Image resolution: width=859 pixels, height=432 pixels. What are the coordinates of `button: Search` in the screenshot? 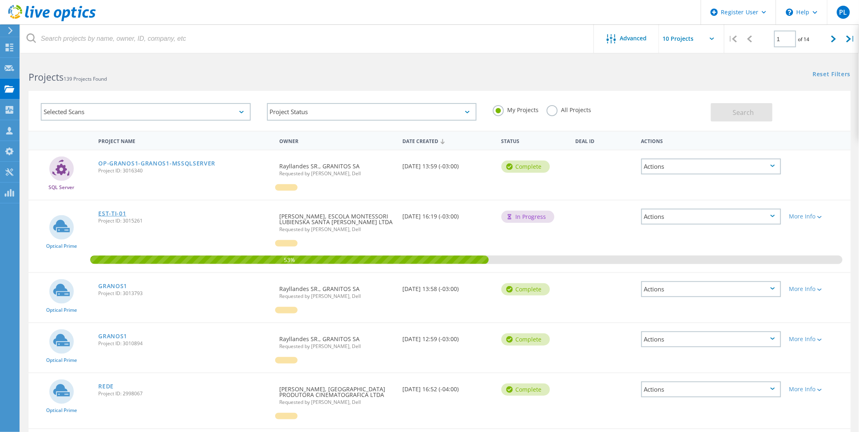 It's located at (741, 112).